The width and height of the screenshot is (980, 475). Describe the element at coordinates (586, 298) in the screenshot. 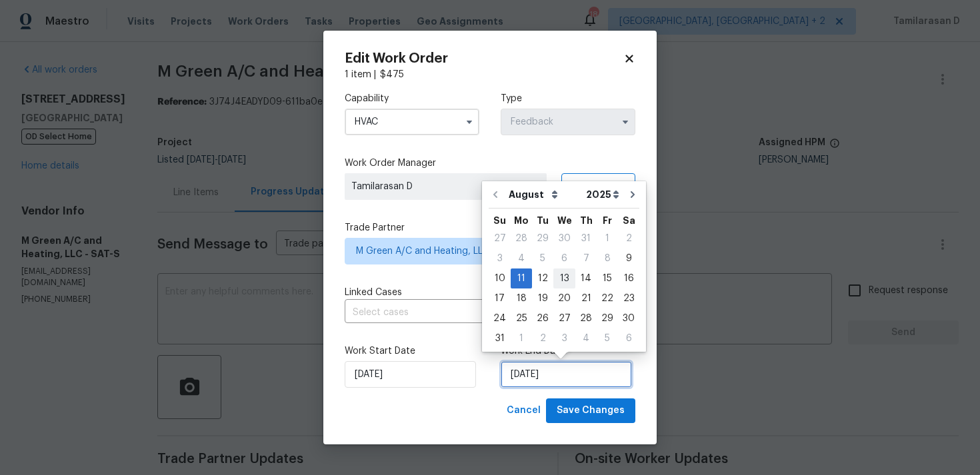

I see `div: Thu Aug 21 2025` at that location.